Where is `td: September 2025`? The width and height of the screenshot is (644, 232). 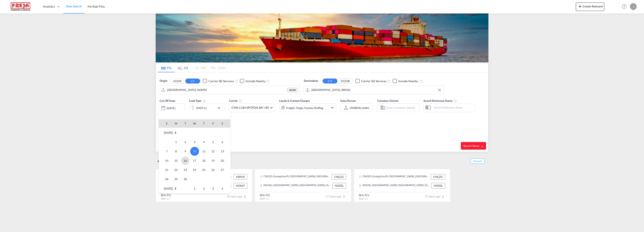
td: September 2025 is located at coordinates (195, 133).